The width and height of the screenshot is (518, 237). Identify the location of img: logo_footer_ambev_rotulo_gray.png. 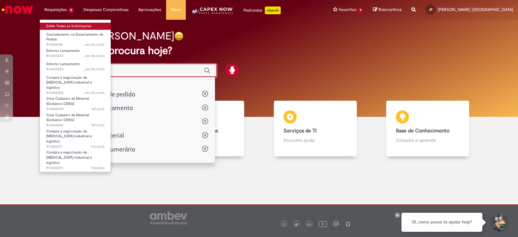
(169, 218).